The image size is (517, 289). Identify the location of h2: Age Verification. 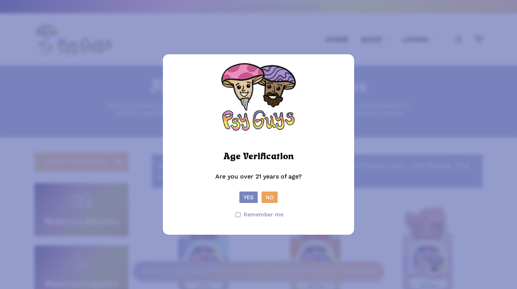
(259, 157).